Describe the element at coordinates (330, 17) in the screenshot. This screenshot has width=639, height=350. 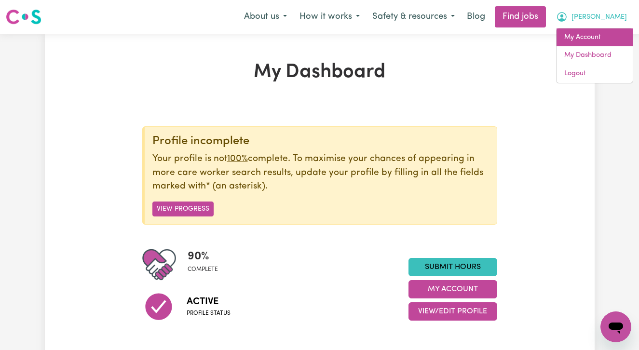
I see `button: How it works` at that location.